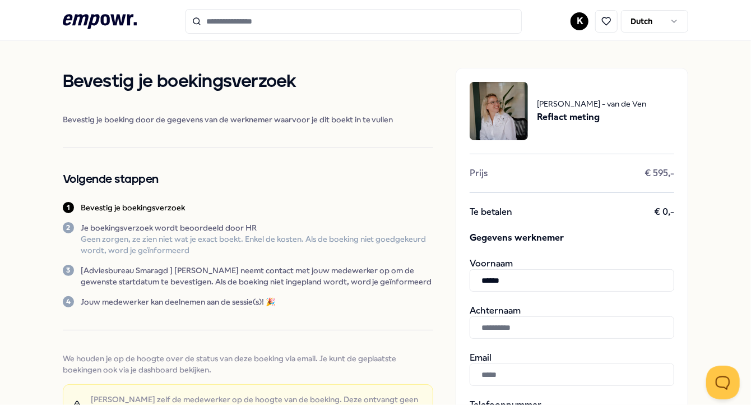  Describe the element at coordinates (178, 302) in the screenshot. I see `p: Jouw medewerker kan deelnemen aan de sessie(s)! 🎉` at that location.